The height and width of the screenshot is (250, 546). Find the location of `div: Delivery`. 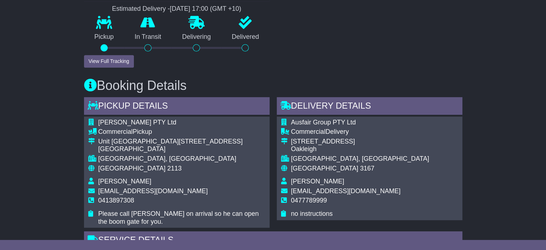

div: Delivery is located at coordinates (360, 132).